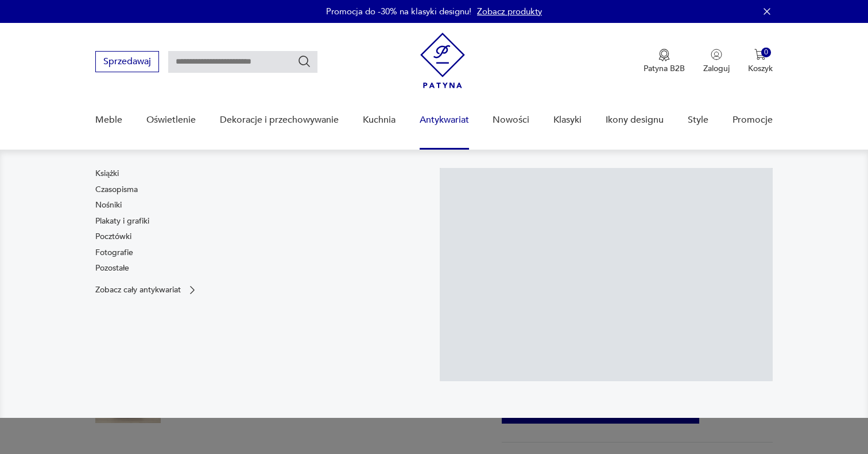 The width and height of the screenshot is (868, 454). Describe the element at coordinates (698, 120) in the screenshot. I see `a: Style` at that location.